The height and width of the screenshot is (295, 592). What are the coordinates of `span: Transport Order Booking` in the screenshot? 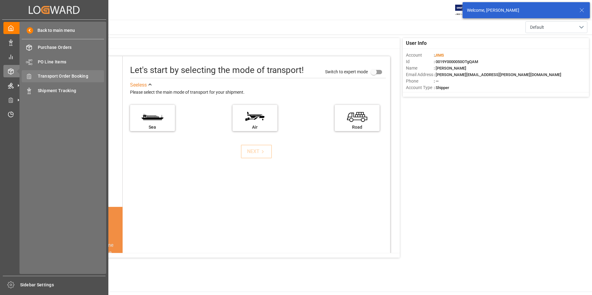 It's located at (71, 76).